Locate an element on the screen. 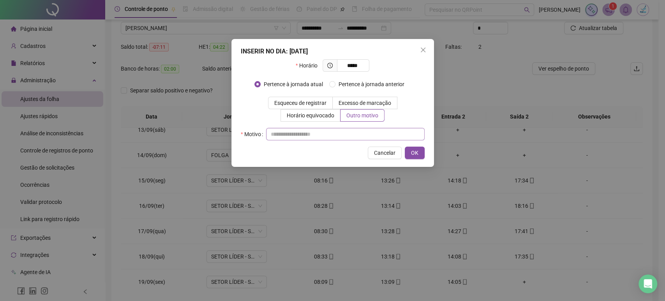  span: Pertence à jornada anterior is located at coordinates (371, 84).